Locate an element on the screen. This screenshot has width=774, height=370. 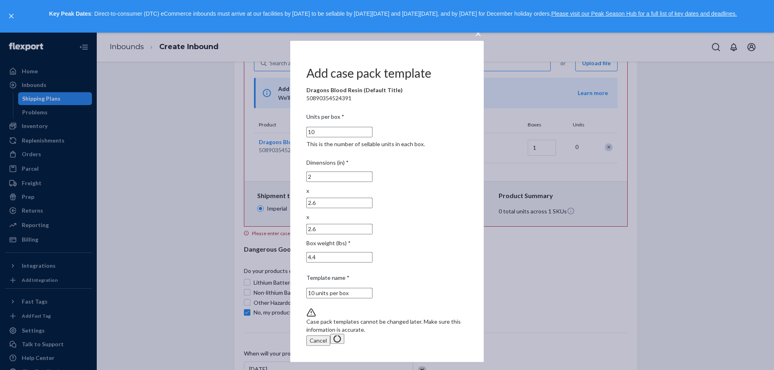
h2: Add case pack template is located at coordinates (387, 73).